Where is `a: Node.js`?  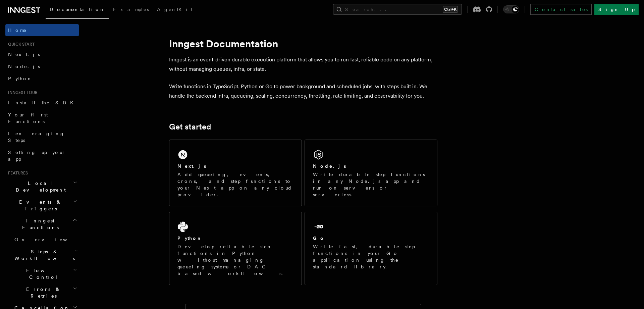
a: Node.js is located at coordinates (42, 66).